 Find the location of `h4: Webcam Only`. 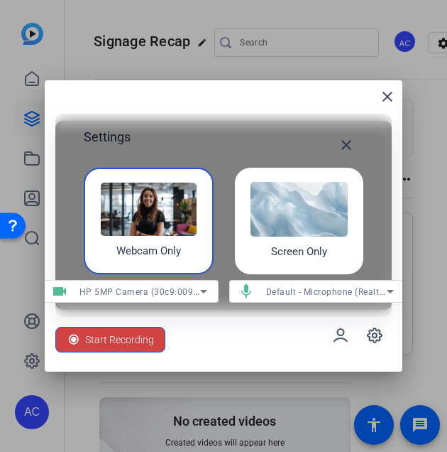

h4: Webcam Only is located at coordinates (148, 251).